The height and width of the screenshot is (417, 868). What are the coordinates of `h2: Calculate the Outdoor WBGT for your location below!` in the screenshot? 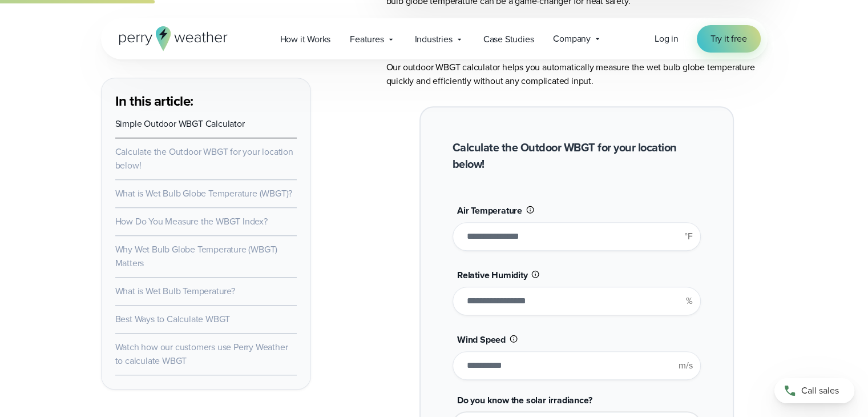 It's located at (576, 156).